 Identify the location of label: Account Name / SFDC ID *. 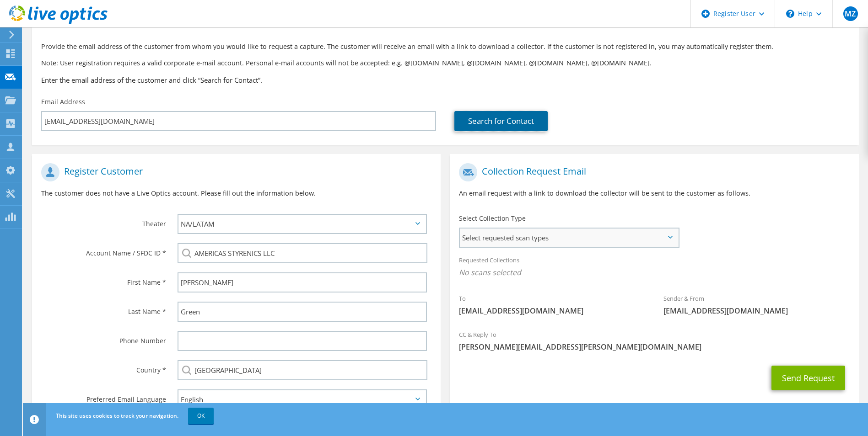
(103, 251).